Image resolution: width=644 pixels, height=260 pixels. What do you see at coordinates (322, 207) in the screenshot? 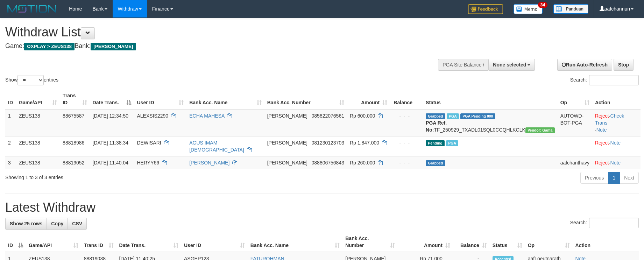
I see `h1: Latest Withdraw` at bounding box center [322, 207].